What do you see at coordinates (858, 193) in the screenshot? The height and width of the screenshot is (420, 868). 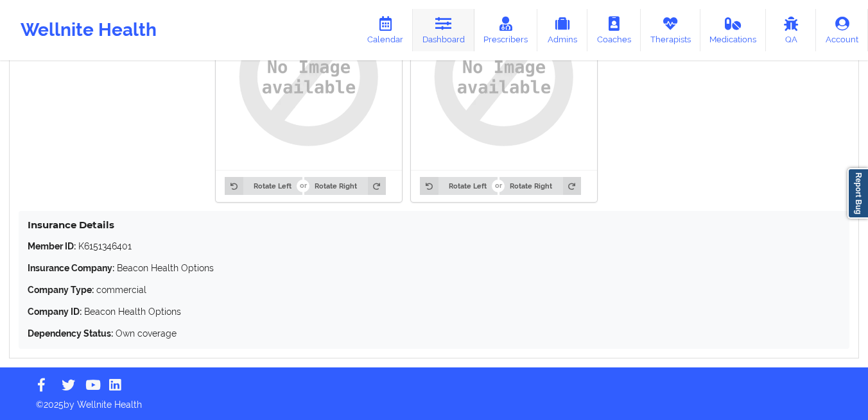 I see `a: Report Bug` at bounding box center [858, 193].